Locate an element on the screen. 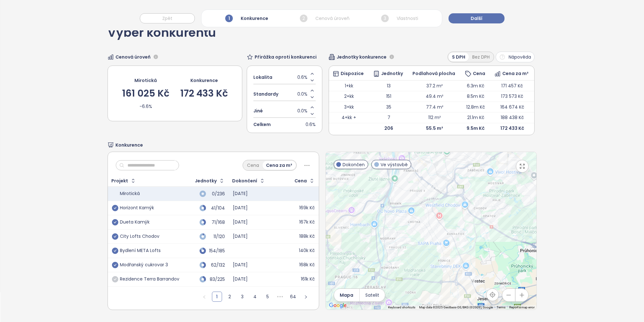 The height and width of the screenshot is (322, 644). span: Ve výstavbě is located at coordinates (394, 165).